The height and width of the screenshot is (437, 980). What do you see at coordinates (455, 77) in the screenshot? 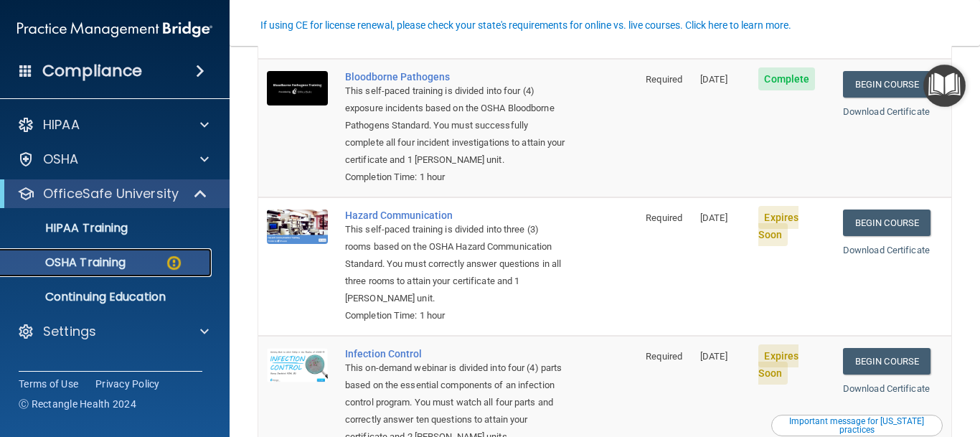
I see `a: Bloodborne Pathogens` at bounding box center [455, 77].